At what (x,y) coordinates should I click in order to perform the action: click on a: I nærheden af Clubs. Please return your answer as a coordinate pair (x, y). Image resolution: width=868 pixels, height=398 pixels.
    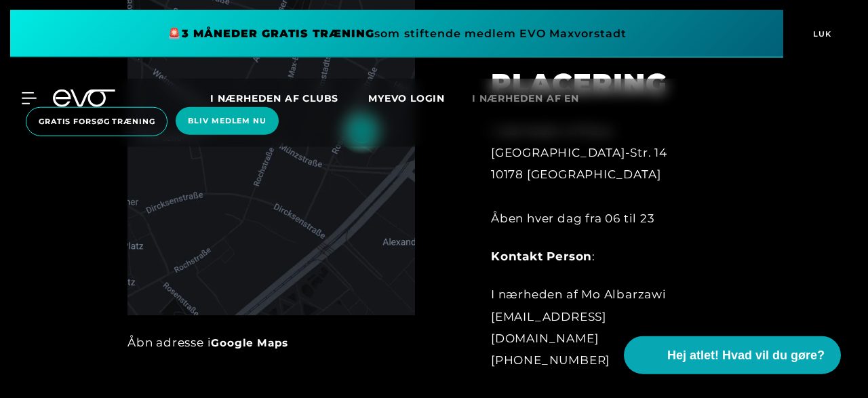
    Looking at the image, I should click on (287, 98).